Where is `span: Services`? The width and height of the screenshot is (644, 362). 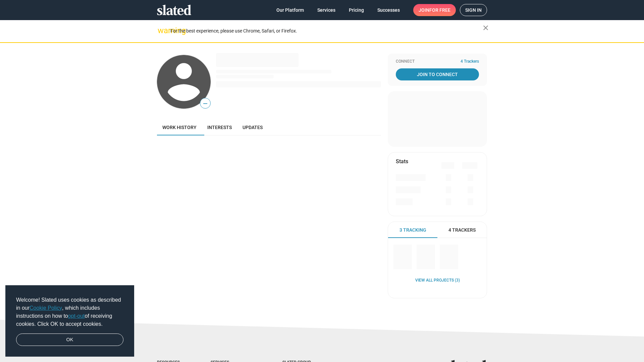
span: Services is located at coordinates (326, 10).